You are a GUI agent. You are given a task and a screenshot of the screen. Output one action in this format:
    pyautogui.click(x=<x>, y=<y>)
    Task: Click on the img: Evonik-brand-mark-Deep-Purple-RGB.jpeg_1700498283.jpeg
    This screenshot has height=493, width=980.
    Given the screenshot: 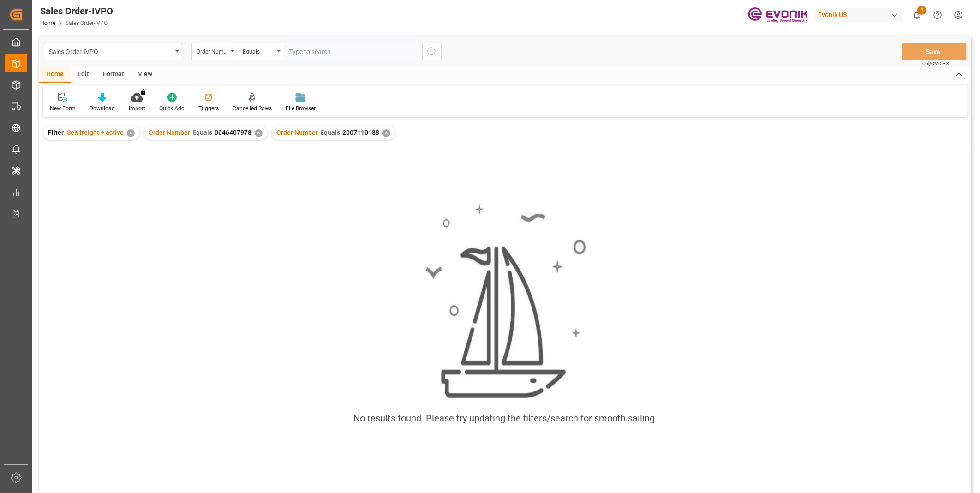 What is the action you would take?
    pyautogui.click(x=778, y=15)
    